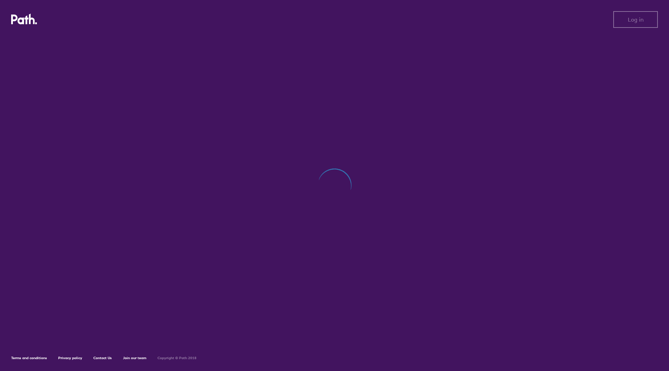 Image resolution: width=669 pixels, height=371 pixels. I want to click on a: Terms and conditions, so click(29, 358).